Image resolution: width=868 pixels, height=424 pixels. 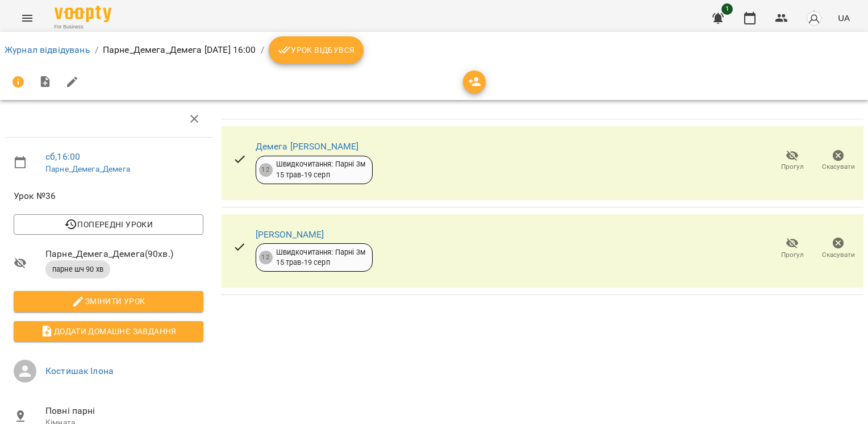 I want to click on img: Voopty Logo, so click(x=83, y=13).